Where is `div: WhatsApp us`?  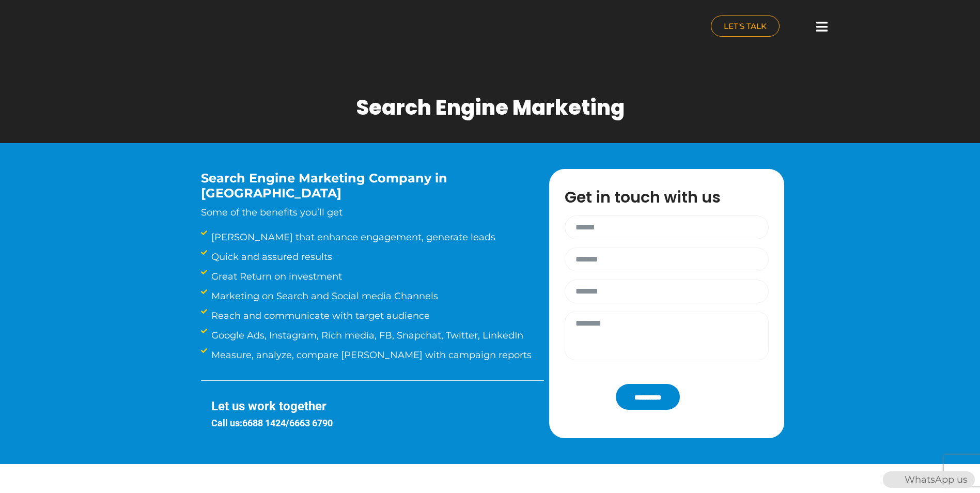
div: WhatsApp us is located at coordinates (929, 480).